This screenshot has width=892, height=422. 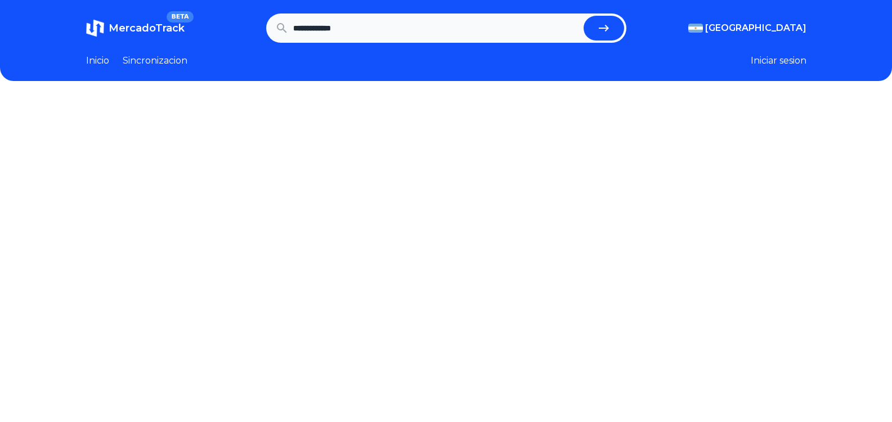 What do you see at coordinates (146, 28) in the screenshot?
I see `span: MercadoTrack` at bounding box center [146, 28].